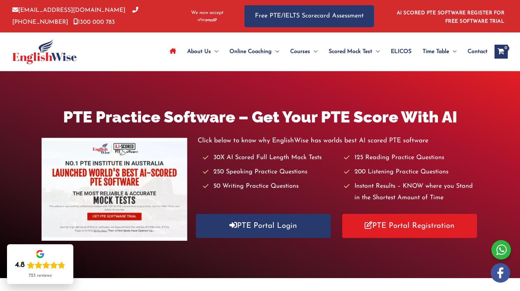 The width and height of the screenshot is (520, 291). Describe the element at coordinates (270, 158) in the screenshot. I see `li: 30X AI Scored Full Length Mock Tests` at that location.